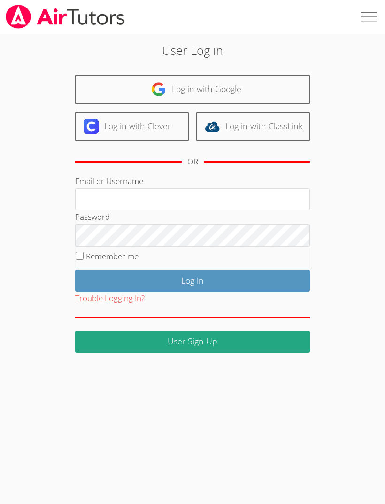 This screenshot has width=385, height=504. What do you see at coordinates (193, 162) in the screenshot?
I see `div: OR` at bounding box center [193, 162].